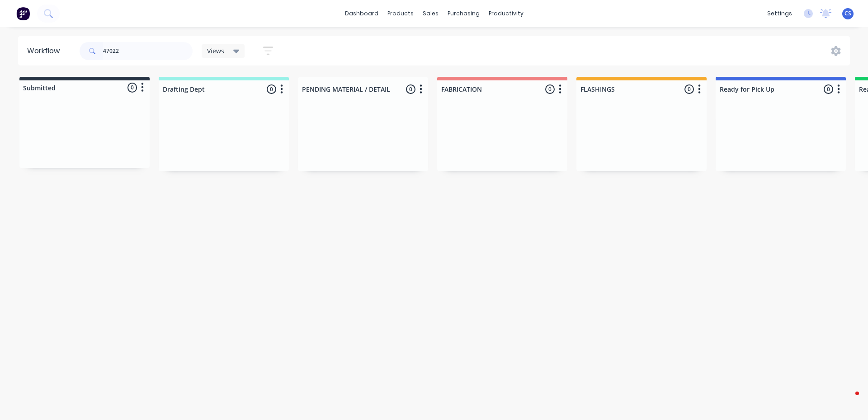 The image size is (868, 420). Describe the element at coordinates (430, 14) in the screenshot. I see `div: sales` at that location.